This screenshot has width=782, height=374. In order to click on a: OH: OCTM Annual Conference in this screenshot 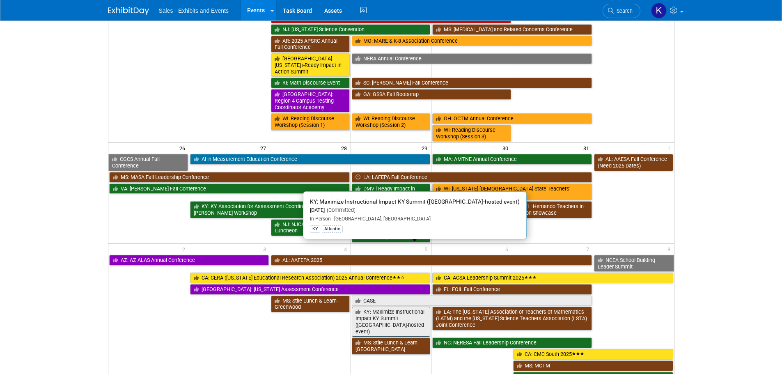, I will do `click(512, 119)`.